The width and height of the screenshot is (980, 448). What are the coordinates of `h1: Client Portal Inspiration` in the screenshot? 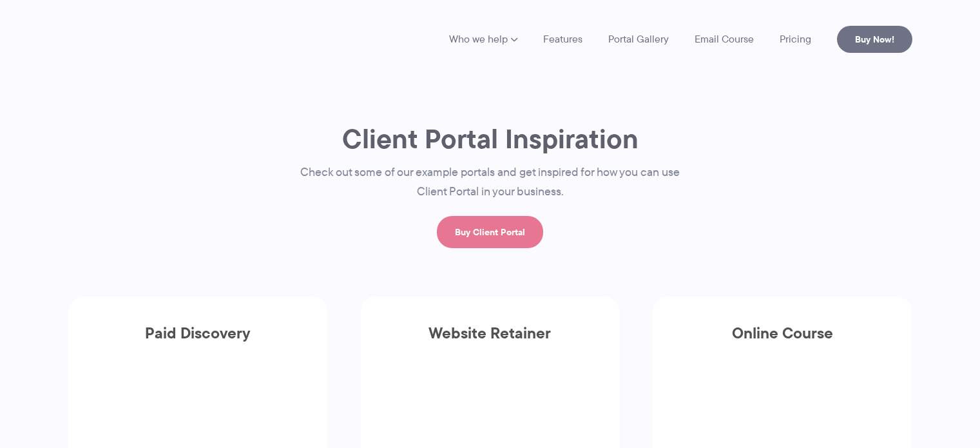 It's located at (490, 139).